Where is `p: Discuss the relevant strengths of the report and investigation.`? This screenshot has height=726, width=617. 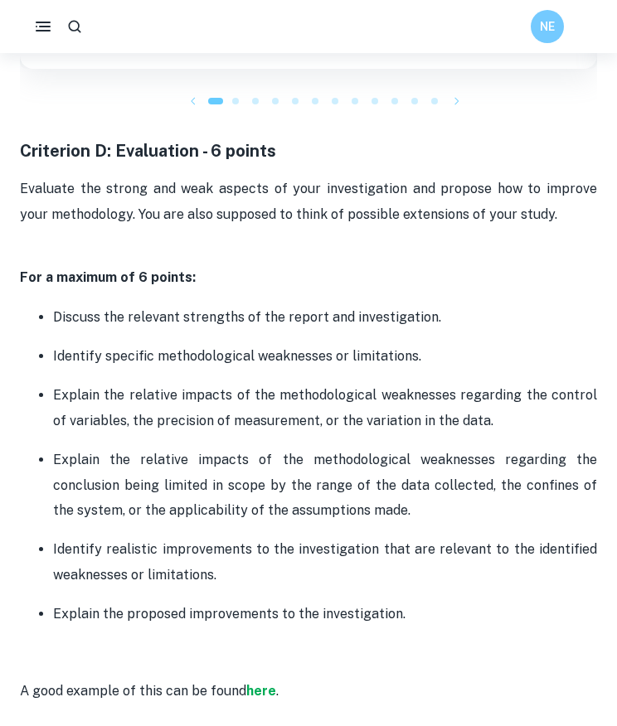 p: Discuss the relevant strengths of the report and investigation. is located at coordinates (325, 317).